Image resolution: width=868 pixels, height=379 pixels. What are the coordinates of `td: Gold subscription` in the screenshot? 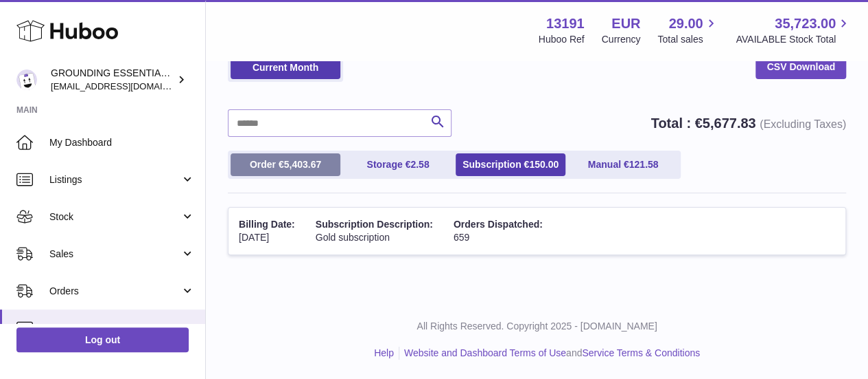 It's located at (374, 231).